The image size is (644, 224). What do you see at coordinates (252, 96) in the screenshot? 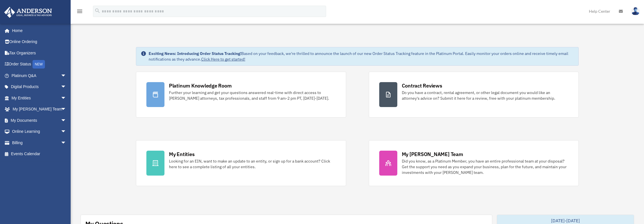
I see `div: Further your learning and get your questions answered real-time with direct access to [PERSON_NAM...` at bounding box center [252, 96].